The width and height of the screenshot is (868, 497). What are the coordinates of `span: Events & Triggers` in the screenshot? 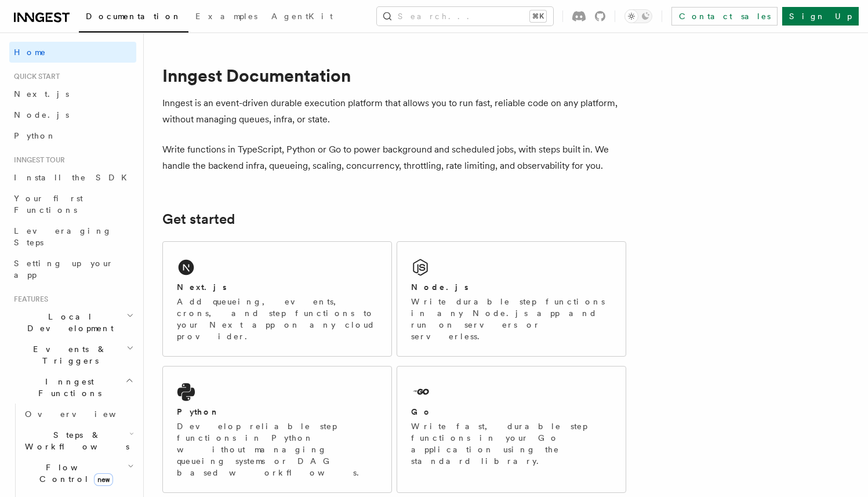 It's located at (68, 355).